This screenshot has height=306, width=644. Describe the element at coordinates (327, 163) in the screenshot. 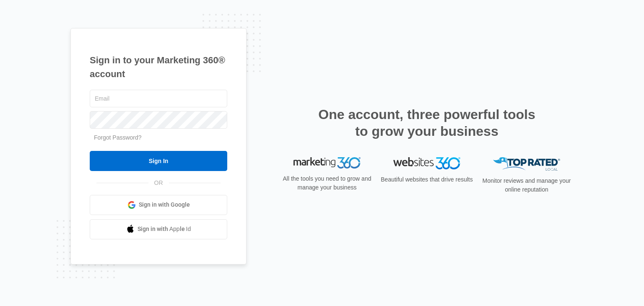

I see `img: Marketing 360` at that location.